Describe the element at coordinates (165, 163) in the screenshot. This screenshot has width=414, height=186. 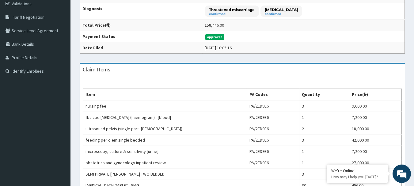
I see `td: obstetrics and gynecology inpatient review` at that location.